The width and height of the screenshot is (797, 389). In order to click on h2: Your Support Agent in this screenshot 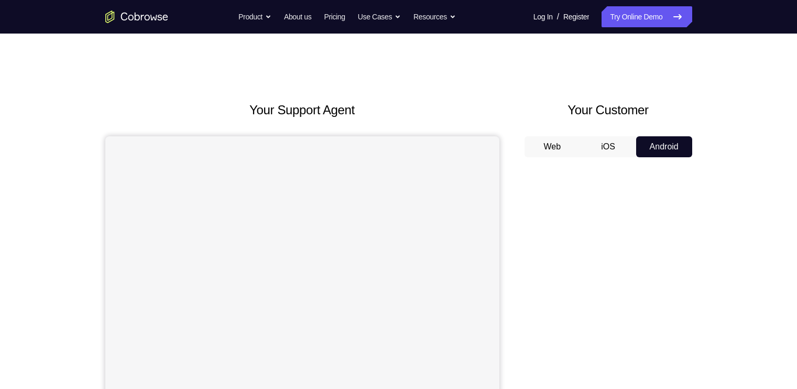, I will do `click(302, 110)`.